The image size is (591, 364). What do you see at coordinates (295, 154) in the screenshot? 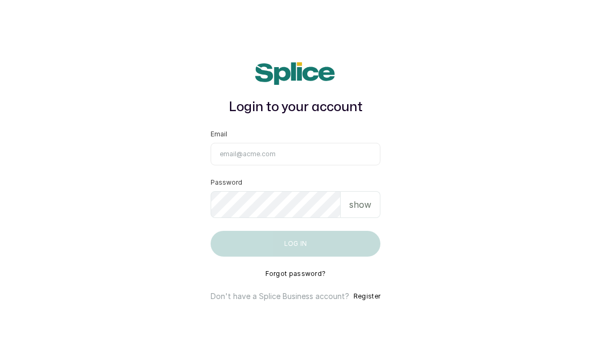
I see `input: email@acme.com` at bounding box center [295, 154].